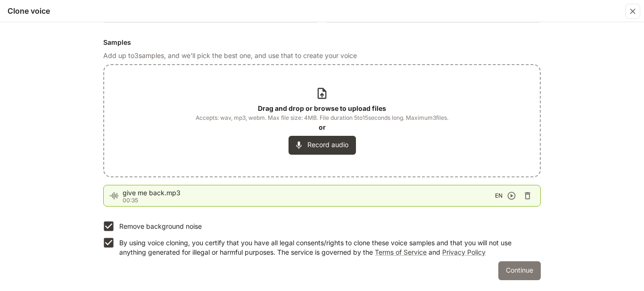 The image size is (644, 291). Describe the element at coordinates (322, 42) in the screenshot. I see `h6: Samples` at that location.